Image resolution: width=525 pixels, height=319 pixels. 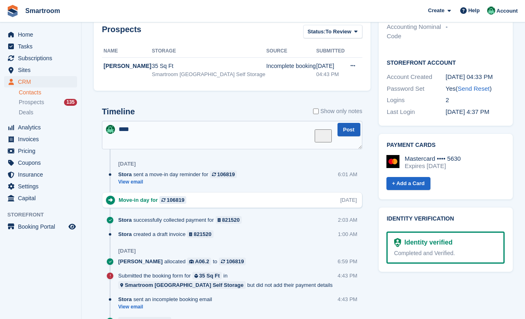 What do you see at coordinates (127, 51) in the screenshot?
I see `th: Name` at bounding box center [127, 51].